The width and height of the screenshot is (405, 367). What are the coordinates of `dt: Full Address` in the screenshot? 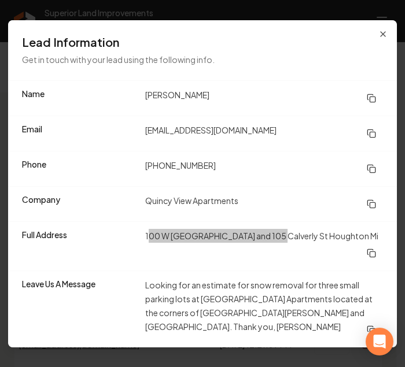 It's located at (79, 246).